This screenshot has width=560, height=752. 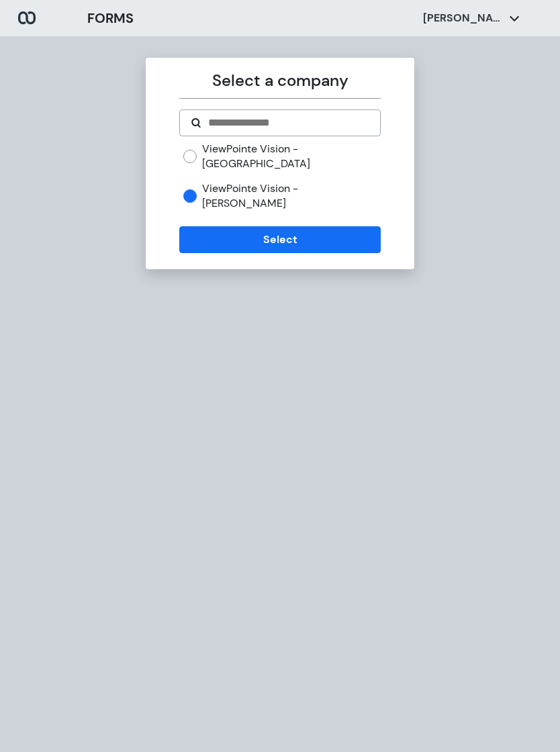 What do you see at coordinates (279, 240) in the screenshot?
I see `button: Select` at bounding box center [279, 240].